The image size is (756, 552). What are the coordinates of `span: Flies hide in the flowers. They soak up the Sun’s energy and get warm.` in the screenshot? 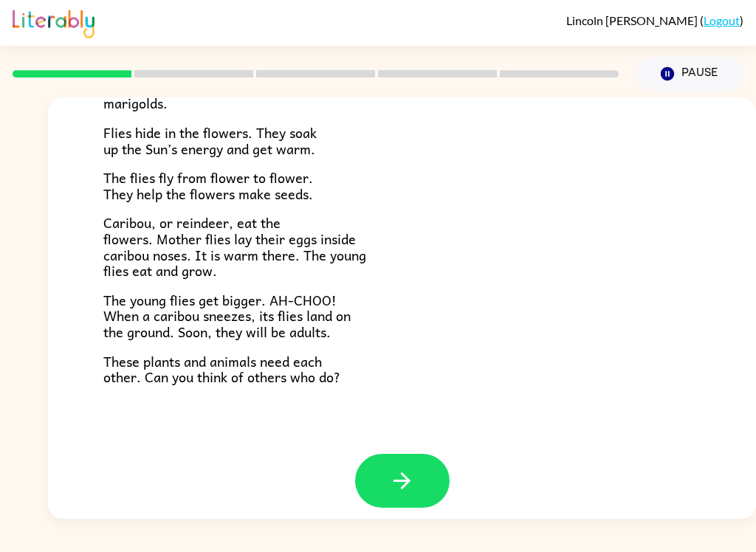 It's located at (209, 140).